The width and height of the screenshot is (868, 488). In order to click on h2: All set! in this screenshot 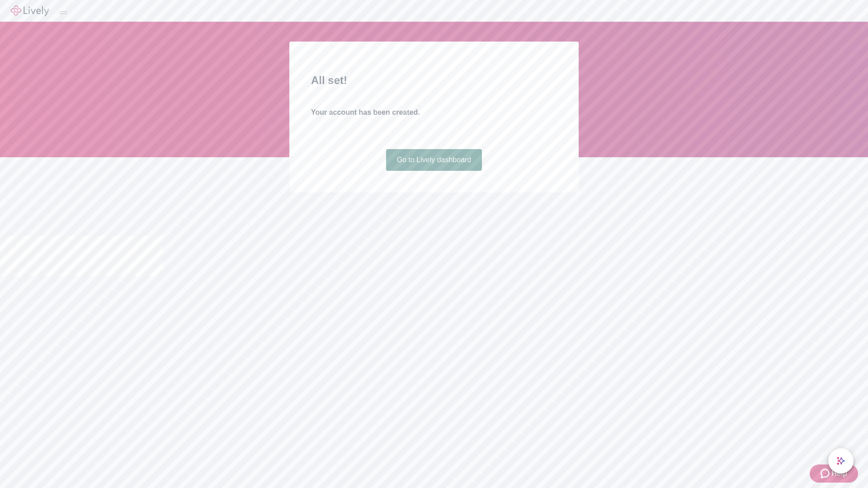, I will do `click(434, 80)`.